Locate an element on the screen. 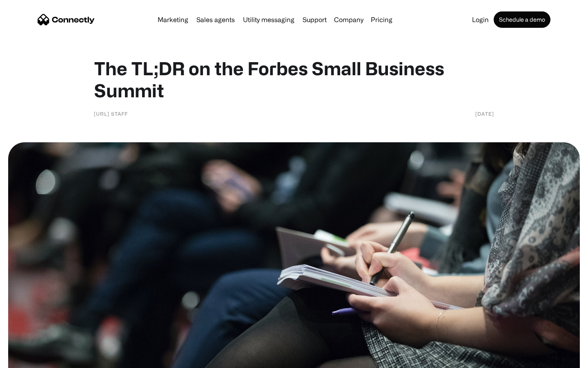 The height and width of the screenshot is (368, 588). div: Company is located at coordinates (349, 20).